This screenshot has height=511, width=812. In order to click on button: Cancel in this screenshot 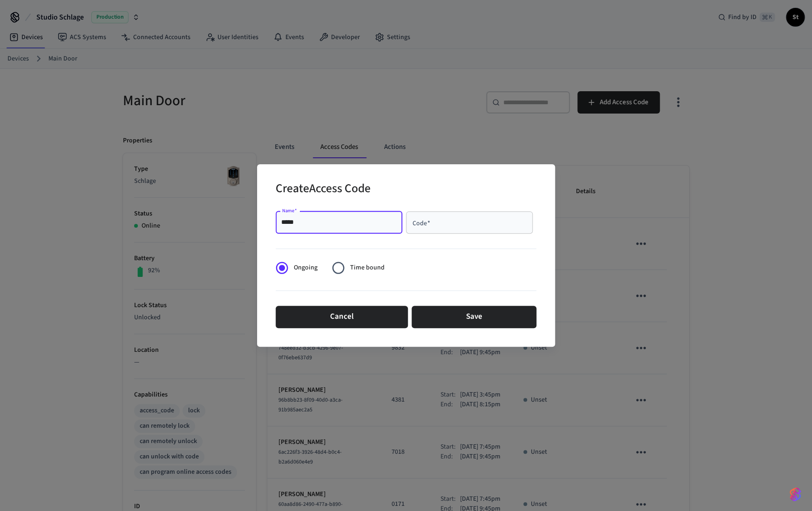, I will do `click(341, 317)`.